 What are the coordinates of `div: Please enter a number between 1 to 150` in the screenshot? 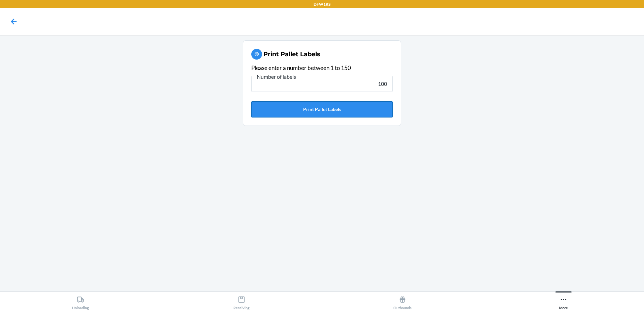 It's located at (322, 68).